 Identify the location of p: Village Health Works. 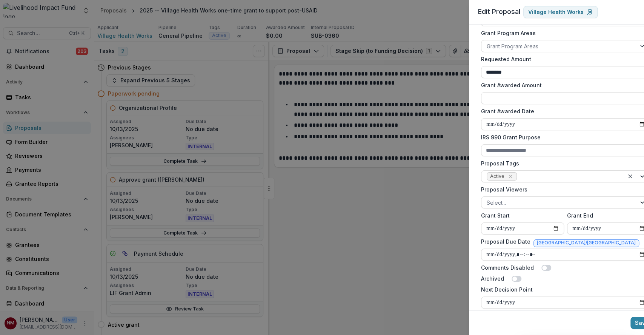
(556, 12).